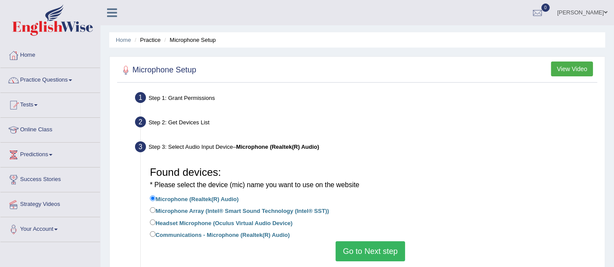 This screenshot has height=267, width=614. What do you see at coordinates (572, 69) in the screenshot?
I see `button: View Video` at bounding box center [572, 69].